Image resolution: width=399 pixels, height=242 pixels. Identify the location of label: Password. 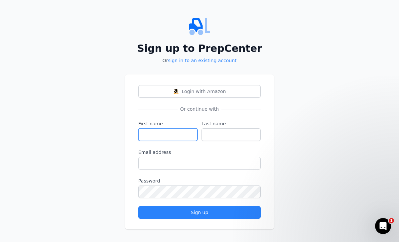
(200, 181).